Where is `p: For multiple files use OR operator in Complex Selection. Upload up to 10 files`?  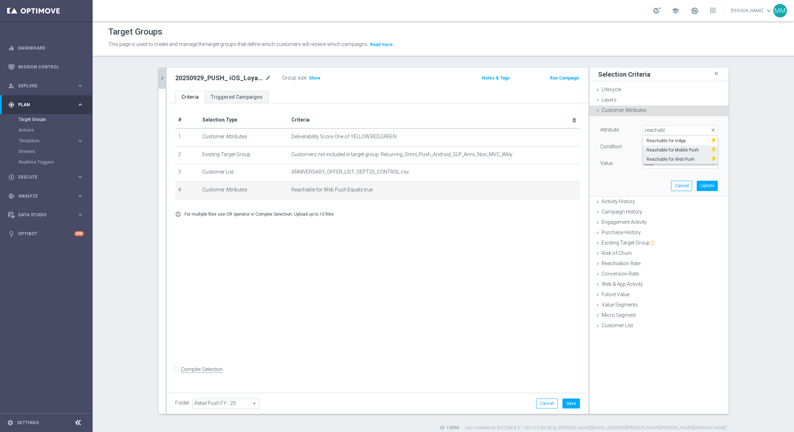 p: For multiple files use OR operator in Complex Selection. Upload up to 10 files is located at coordinates (259, 214).